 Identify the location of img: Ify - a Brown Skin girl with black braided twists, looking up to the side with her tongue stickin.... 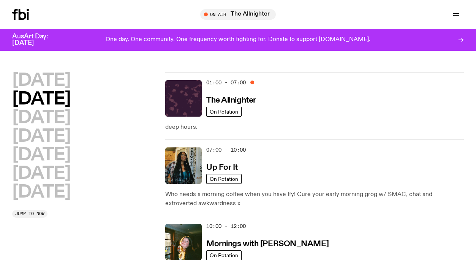
(183, 166).